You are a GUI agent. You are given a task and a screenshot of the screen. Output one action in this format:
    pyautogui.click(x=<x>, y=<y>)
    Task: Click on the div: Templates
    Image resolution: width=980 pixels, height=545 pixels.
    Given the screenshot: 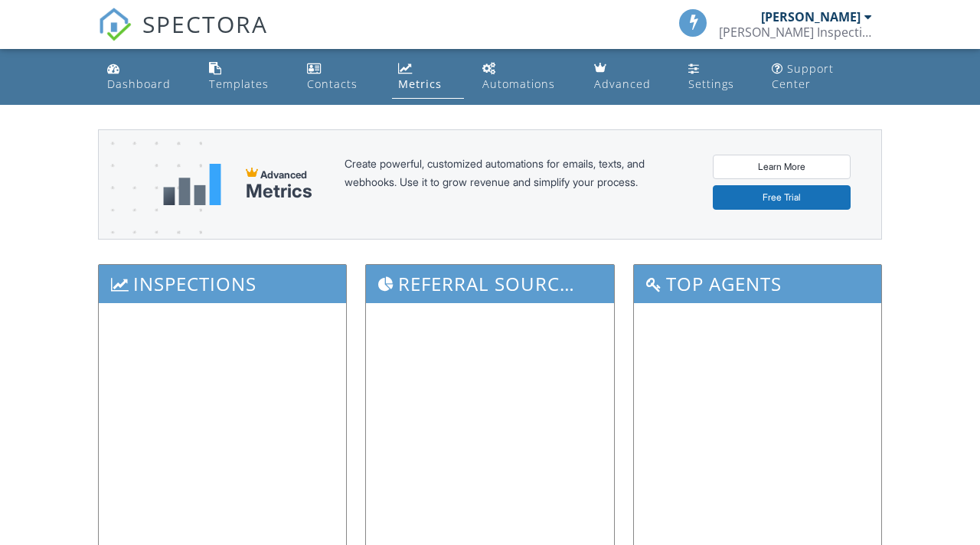 What is the action you would take?
    pyautogui.click(x=239, y=83)
    